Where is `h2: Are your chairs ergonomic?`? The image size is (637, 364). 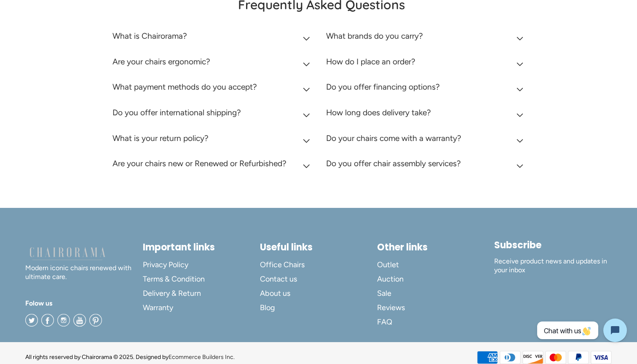
h2: Are your chairs ergonomic? is located at coordinates (162, 61).